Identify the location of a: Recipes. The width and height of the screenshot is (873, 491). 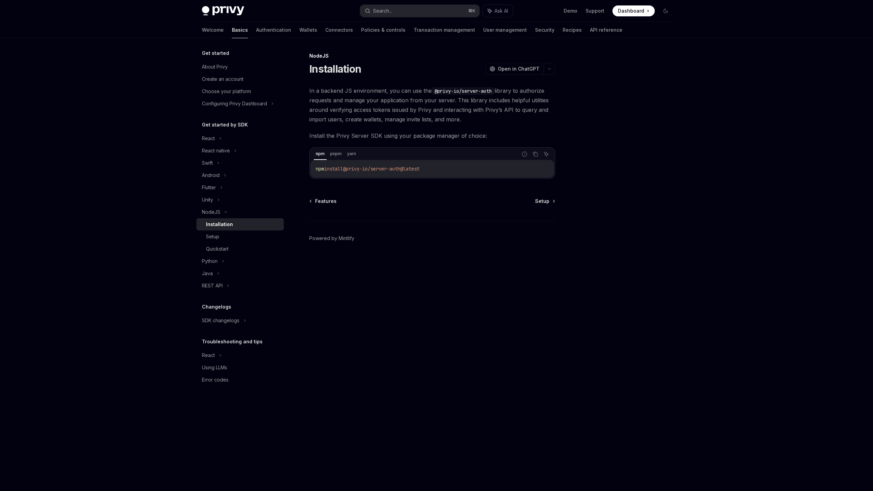
(572, 30).